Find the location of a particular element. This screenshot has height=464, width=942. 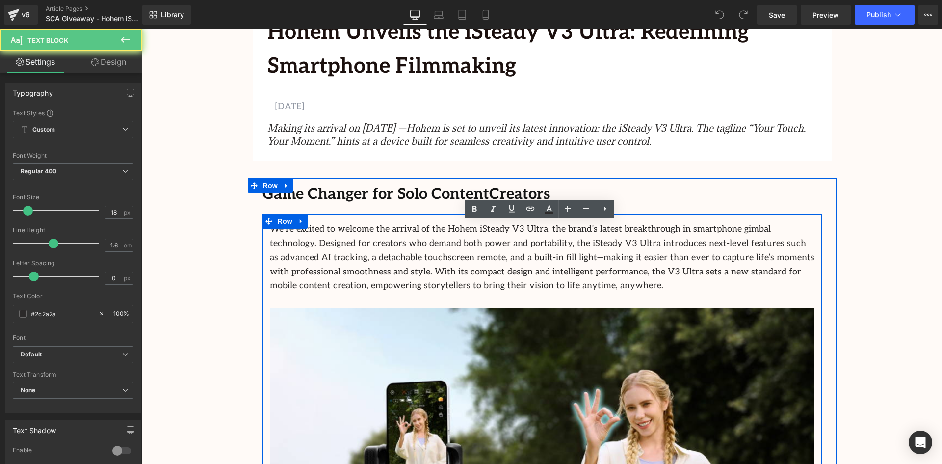

span: Library is located at coordinates (172, 15).